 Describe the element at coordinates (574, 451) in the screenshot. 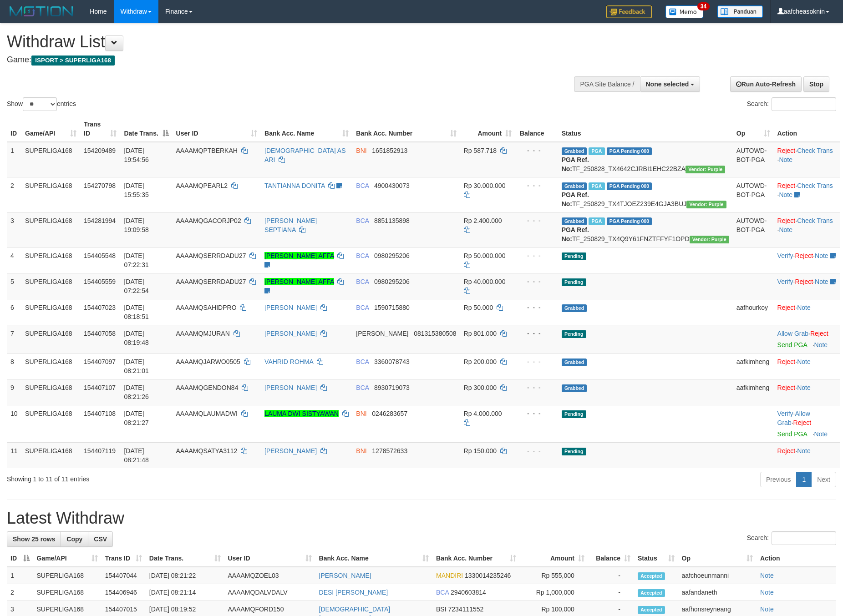

I see `span: Pending` at that location.